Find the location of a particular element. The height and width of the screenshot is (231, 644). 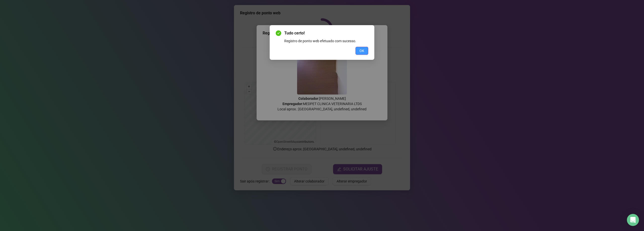

div: Registro de ponto web efetuado com sucesso. is located at coordinates (326, 41).